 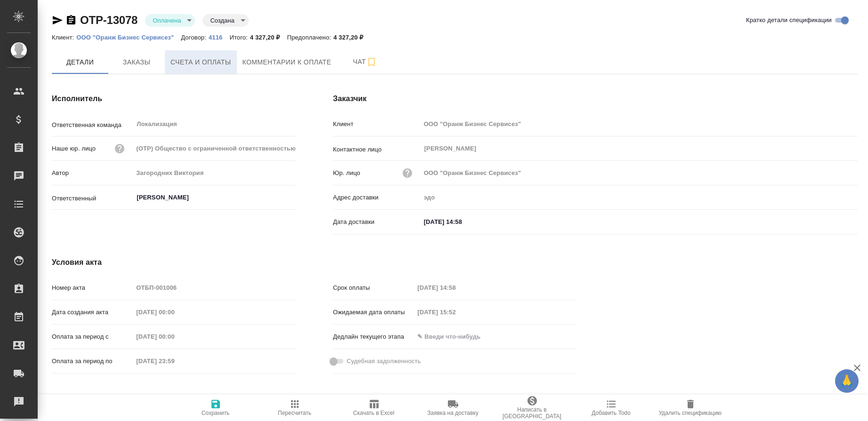 What do you see at coordinates (74, 148) in the screenshot?
I see `p: Наше юр. лицо` at bounding box center [74, 148].